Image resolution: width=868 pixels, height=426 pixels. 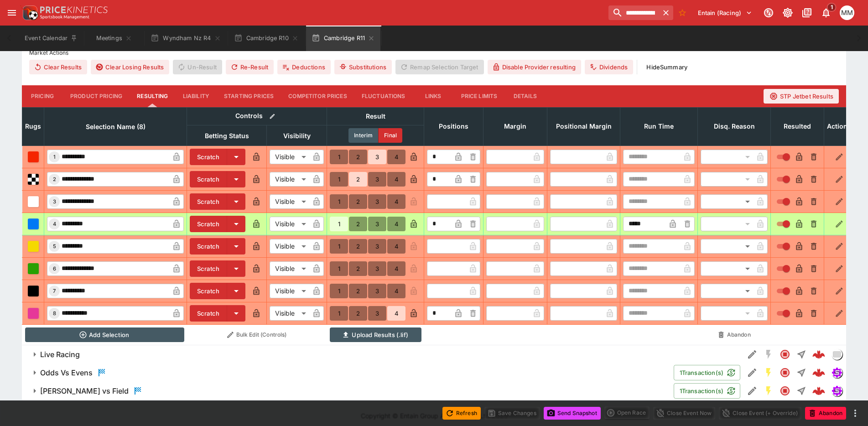 I want to click on a: 6a90539f-0705-43d0-896e-f6028875a910, so click(x=818, y=355).